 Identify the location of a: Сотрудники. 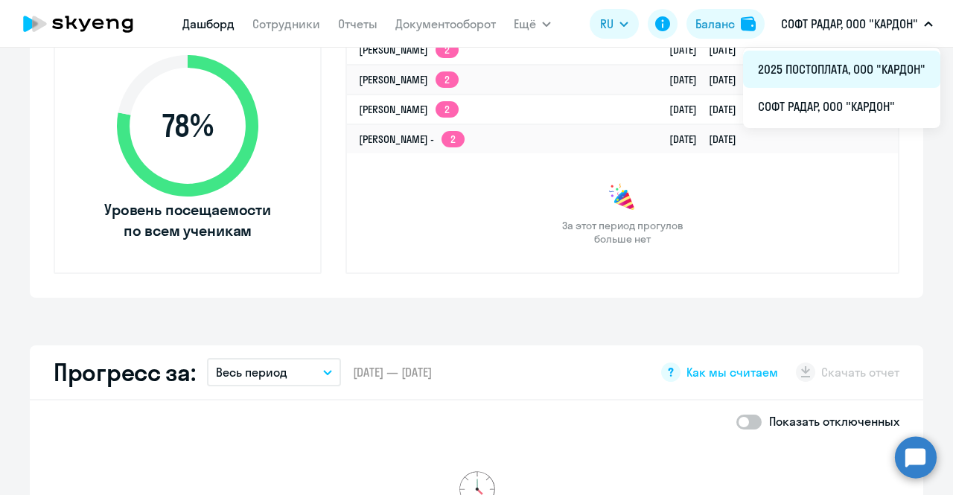
(286, 24).